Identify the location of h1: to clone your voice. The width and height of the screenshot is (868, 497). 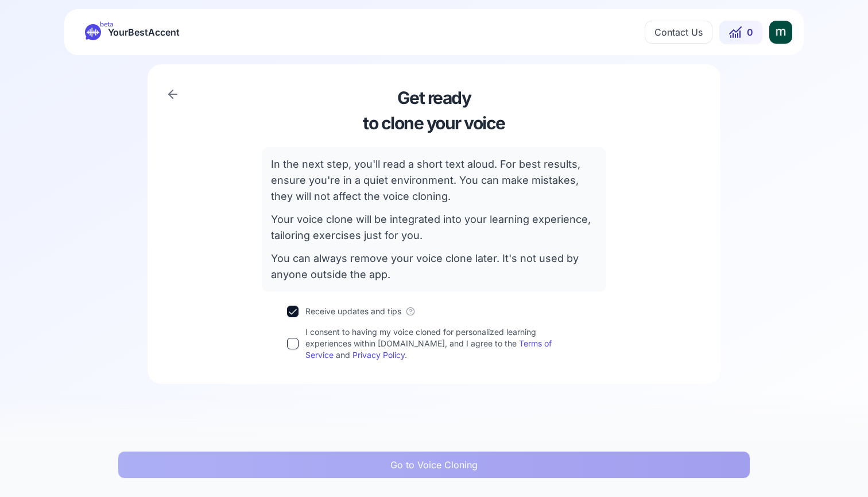
(434, 123).